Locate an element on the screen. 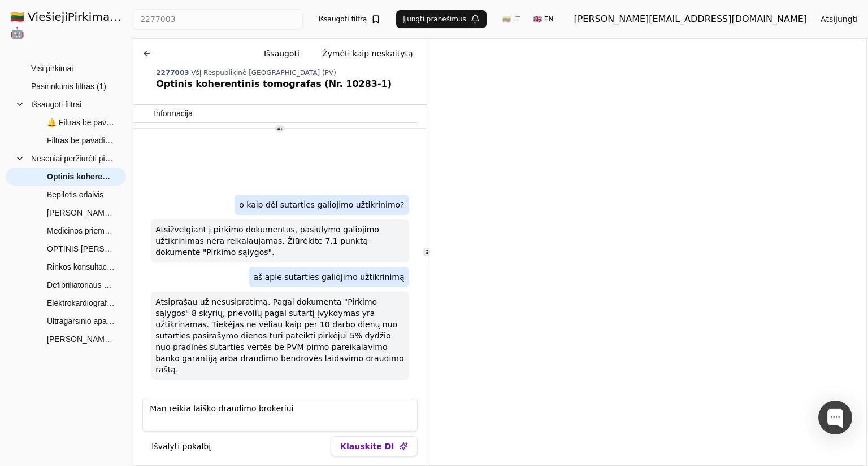 This screenshot has width=868, height=466. div: Optinis koherentinis tomografas (Nr. 10283-1) is located at coordinates (289, 84).